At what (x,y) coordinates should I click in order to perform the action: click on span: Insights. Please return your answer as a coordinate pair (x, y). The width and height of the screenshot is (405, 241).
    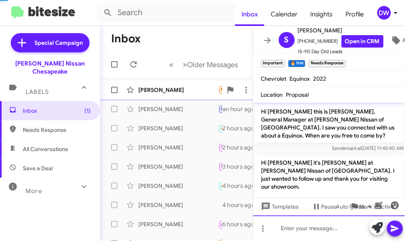
    Looking at the image, I should click on (322, 14).